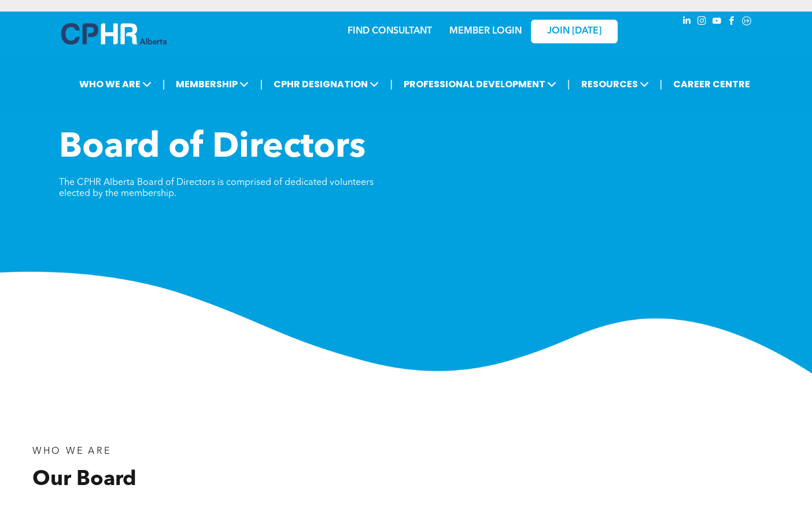  Describe the element at coordinates (711, 83) in the screenshot. I see `a: CAREER CENTRE` at that location.